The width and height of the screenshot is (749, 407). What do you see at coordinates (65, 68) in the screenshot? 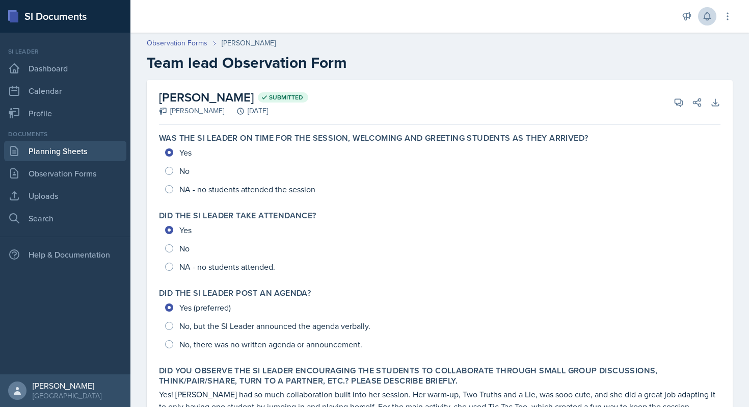
I see `a: Dashboard` at bounding box center [65, 68].